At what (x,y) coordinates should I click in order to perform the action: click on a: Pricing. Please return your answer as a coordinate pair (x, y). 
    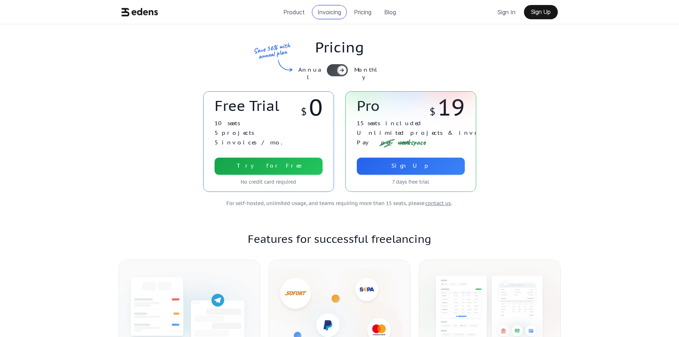
    Looking at the image, I should click on (363, 12).